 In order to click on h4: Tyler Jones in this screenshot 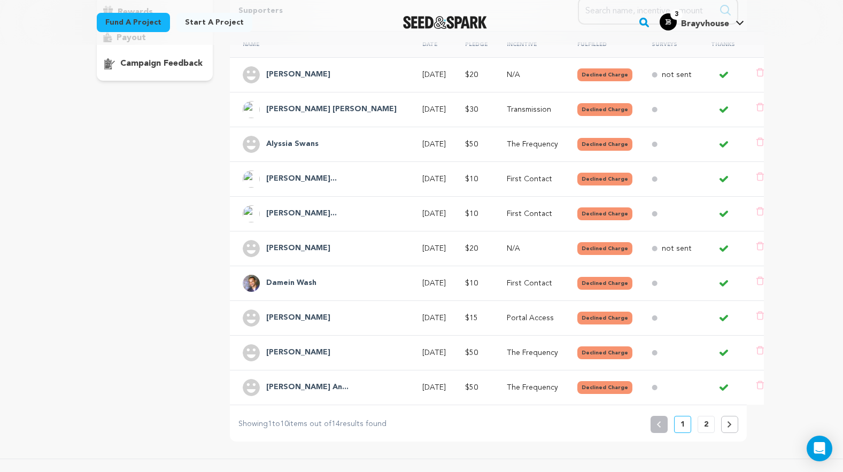, I will do `click(298, 75)`.